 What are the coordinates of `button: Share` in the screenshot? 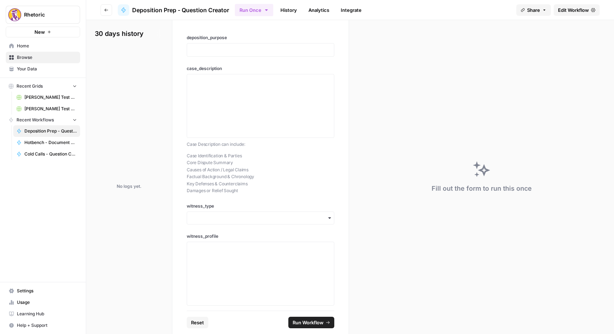 It's located at (533, 10).